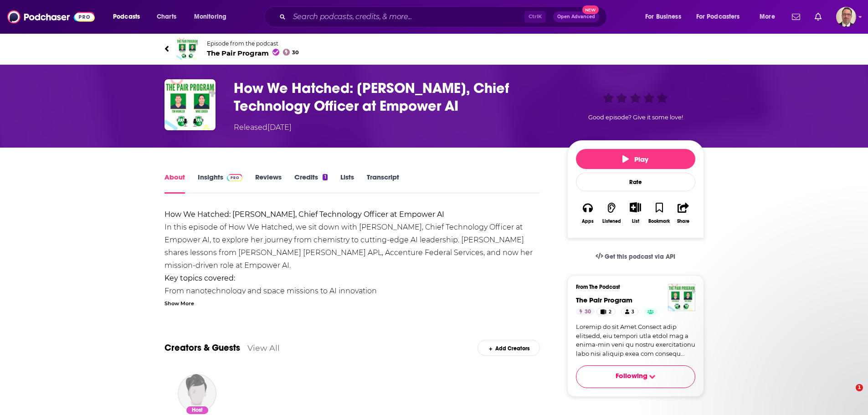 This screenshot has height=415, width=868. Describe the element at coordinates (325, 177) in the screenshot. I see `div: 1` at that location.